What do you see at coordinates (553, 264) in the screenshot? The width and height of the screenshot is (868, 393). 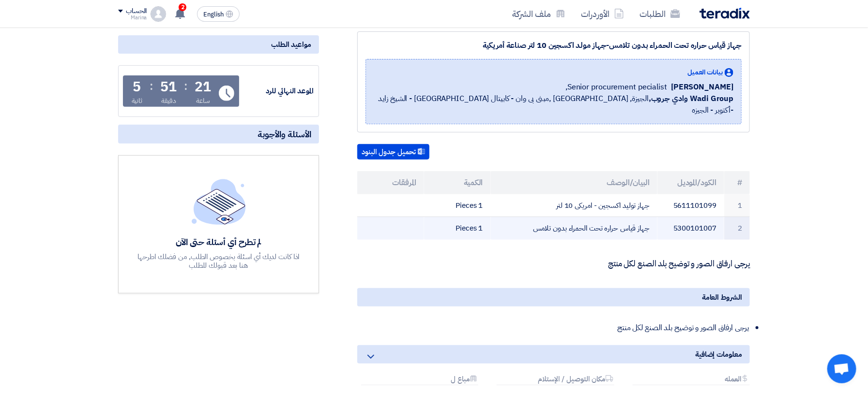 I see `p: يرجى ارفاق الصور و توضيح بلد الصنع لكل منتج` at bounding box center [553, 264].